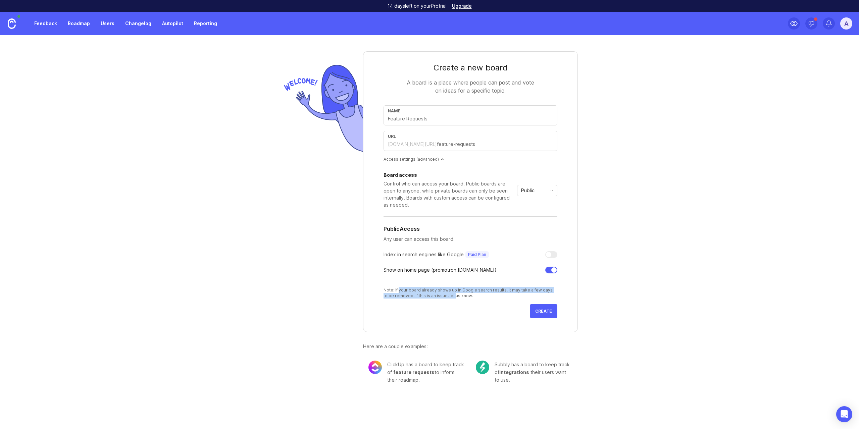 This screenshot has width=859, height=429. Describe the element at coordinates (470, 239) in the screenshot. I see `p: Any user can access this board.` at that location.